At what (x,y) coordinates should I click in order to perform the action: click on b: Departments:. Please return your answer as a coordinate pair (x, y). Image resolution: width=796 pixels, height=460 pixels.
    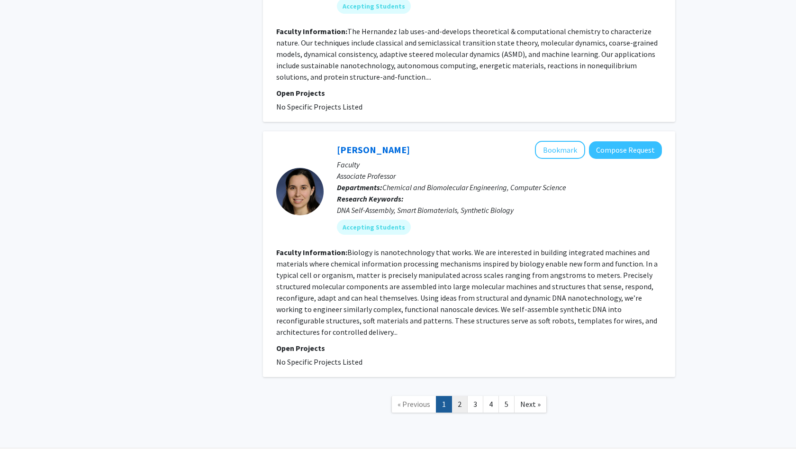
    Looking at the image, I should click on (360, 187).